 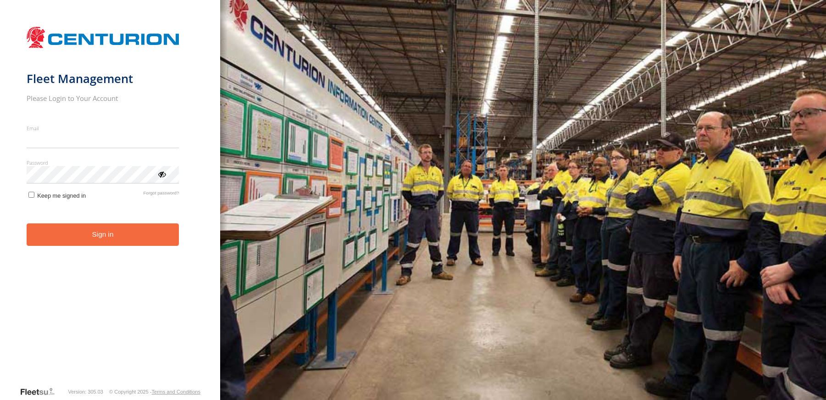 I want to click on a: Visit our Website, so click(x=41, y=392).